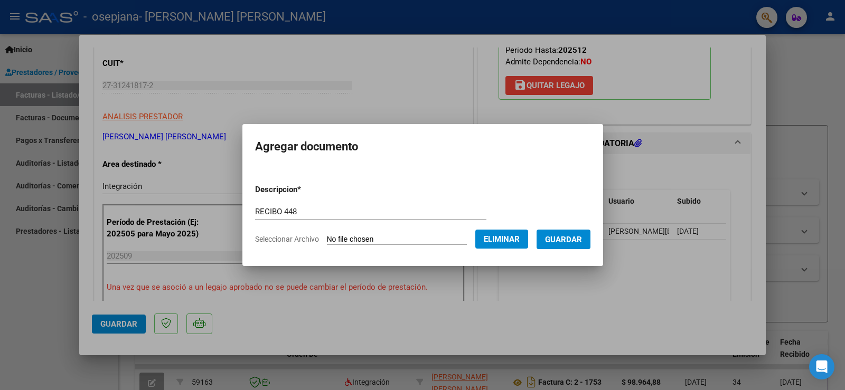 The height and width of the screenshot is (390, 845). I want to click on button: Guardar, so click(564, 239).